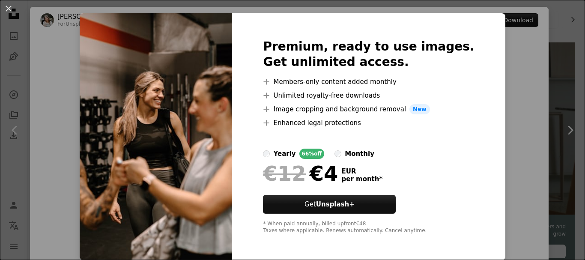 This screenshot has height=260, width=585. What do you see at coordinates (362, 171) in the screenshot?
I see `span: EUR` at bounding box center [362, 171].